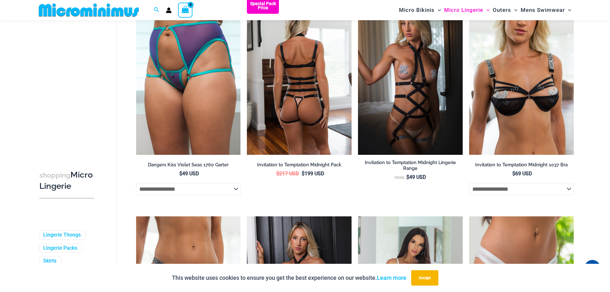 The image size is (610, 292). I want to click on a: Lingerie Packs, so click(60, 248).